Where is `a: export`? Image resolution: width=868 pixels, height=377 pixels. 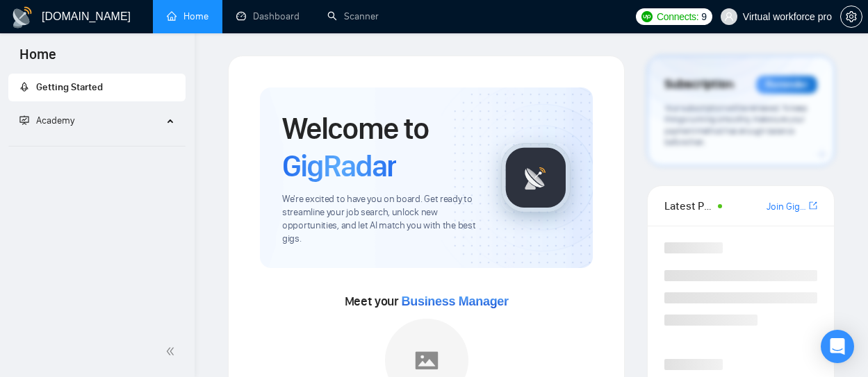 a: export is located at coordinates (813, 206).